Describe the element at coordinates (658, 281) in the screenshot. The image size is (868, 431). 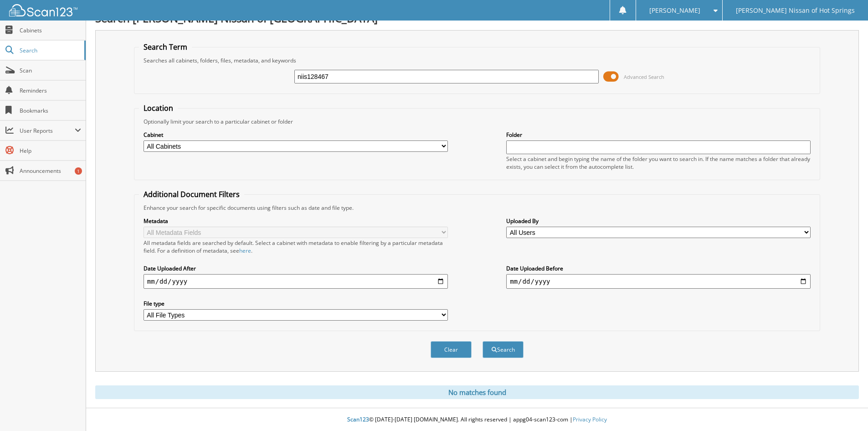
I see `input: end` at that location.